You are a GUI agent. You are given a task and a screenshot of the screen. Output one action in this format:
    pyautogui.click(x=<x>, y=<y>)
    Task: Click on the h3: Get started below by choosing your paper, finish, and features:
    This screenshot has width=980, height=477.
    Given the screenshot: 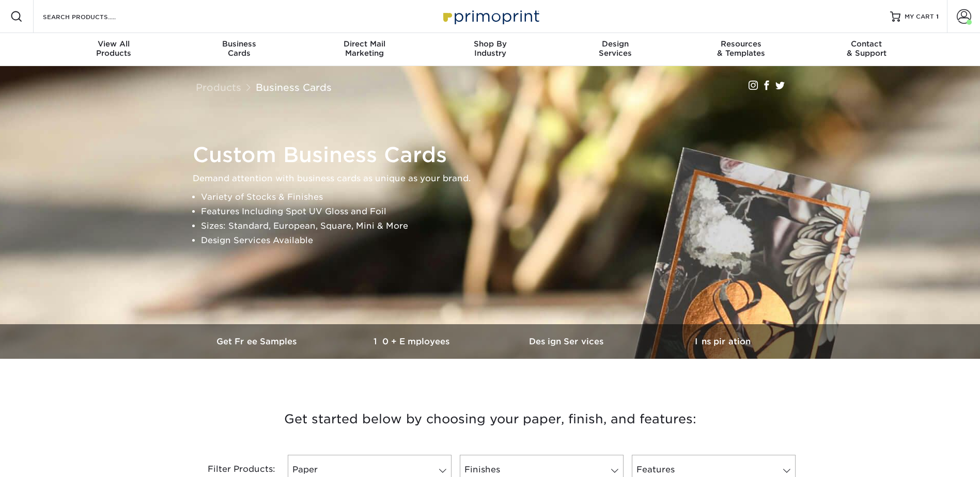 What is the action you would take?
    pyautogui.click(x=490, y=419)
    